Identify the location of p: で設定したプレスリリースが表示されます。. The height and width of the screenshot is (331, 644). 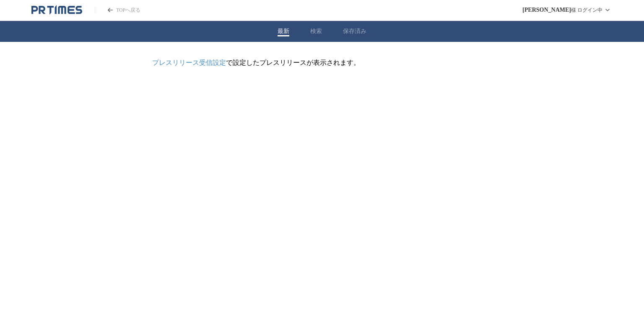
(322, 63).